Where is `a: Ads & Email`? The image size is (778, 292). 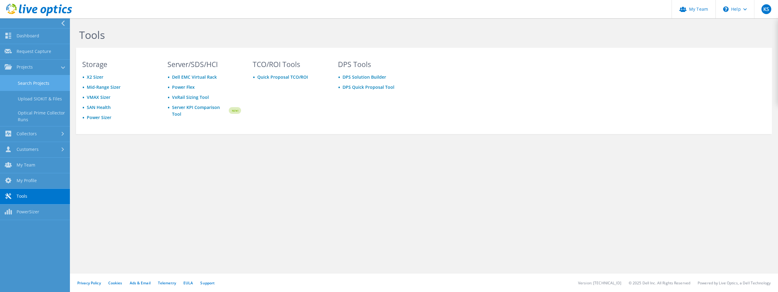
a: Ads & Email is located at coordinates (140, 283).